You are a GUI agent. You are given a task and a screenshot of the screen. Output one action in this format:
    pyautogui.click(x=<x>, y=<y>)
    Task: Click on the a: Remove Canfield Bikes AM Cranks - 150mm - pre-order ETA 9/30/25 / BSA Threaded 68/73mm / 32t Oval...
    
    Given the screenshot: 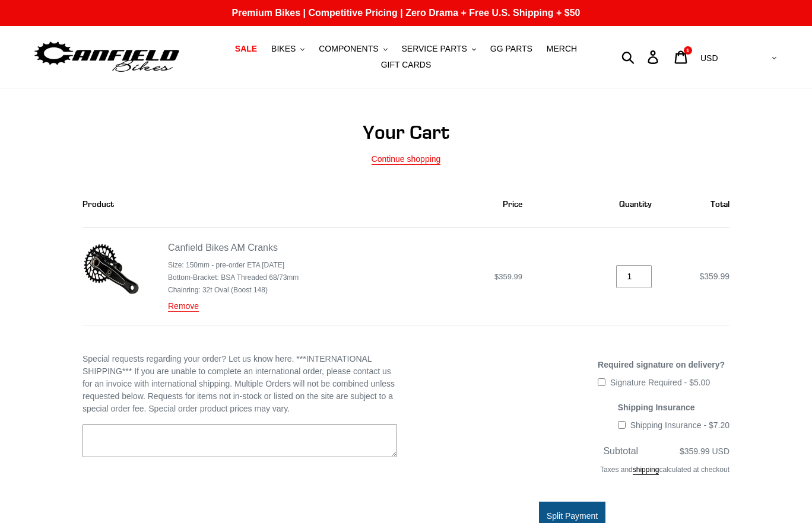 What is the action you would take?
    pyautogui.click(x=183, y=307)
    